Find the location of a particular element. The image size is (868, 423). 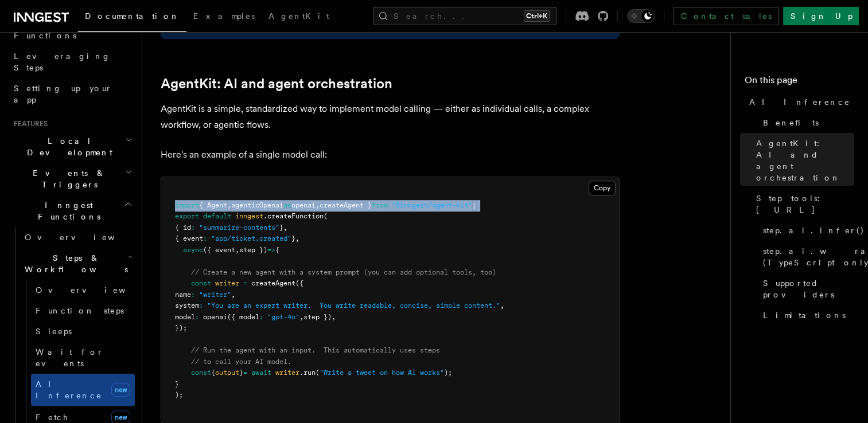

span: Leveraging Steps is located at coordinates (62, 62).